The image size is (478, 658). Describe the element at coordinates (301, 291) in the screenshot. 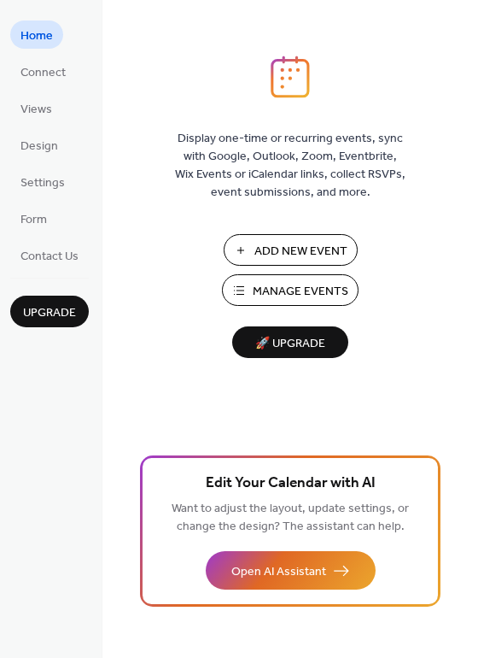

I see `span: Manage Events` at that location.